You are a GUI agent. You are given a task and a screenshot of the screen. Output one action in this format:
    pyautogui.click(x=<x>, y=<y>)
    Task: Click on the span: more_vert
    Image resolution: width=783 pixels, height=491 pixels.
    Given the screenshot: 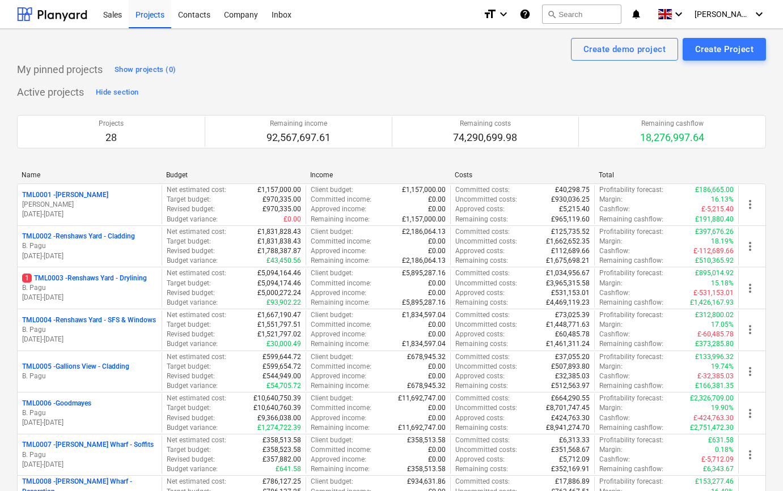 What is the action you would take?
    pyautogui.click(x=750, y=205)
    